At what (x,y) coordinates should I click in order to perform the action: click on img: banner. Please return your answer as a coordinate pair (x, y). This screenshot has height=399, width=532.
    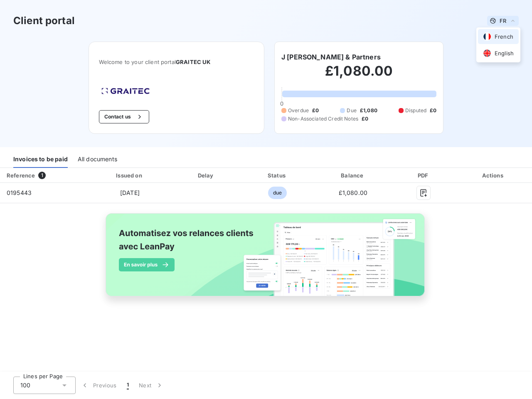
    Looking at the image, I should click on (266, 260).